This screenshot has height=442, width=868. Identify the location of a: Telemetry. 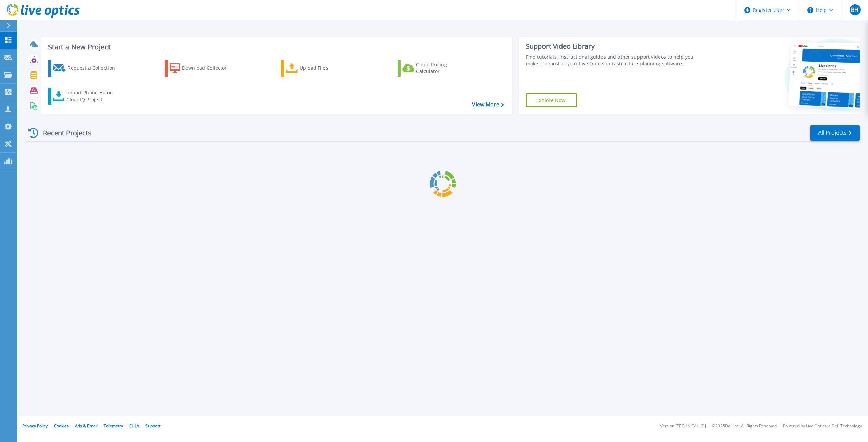
(114, 426).